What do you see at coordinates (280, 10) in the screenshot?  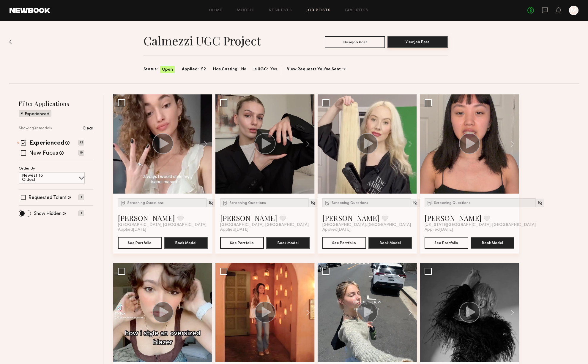 I see `a: Requests` at bounding box center [280, 10].